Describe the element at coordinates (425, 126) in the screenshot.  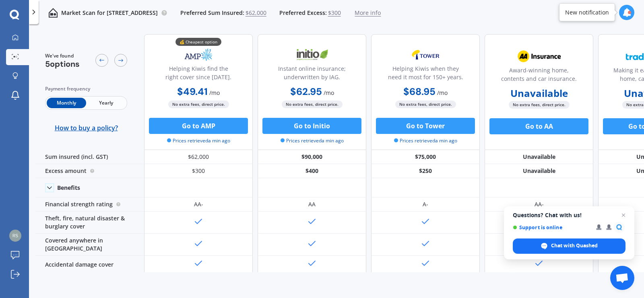
I see `button: Go to Tower` at that location.